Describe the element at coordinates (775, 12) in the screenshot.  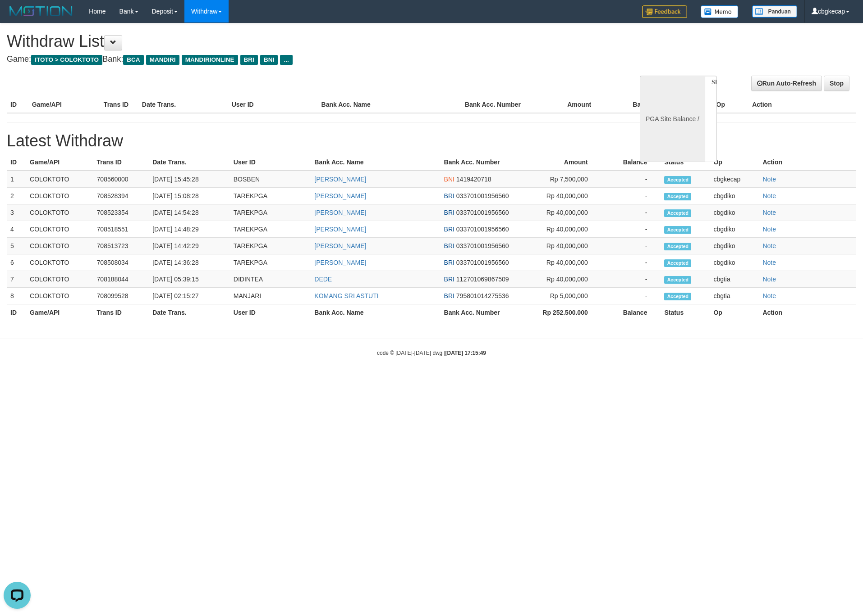
I see `img: panduan.png` at that location.